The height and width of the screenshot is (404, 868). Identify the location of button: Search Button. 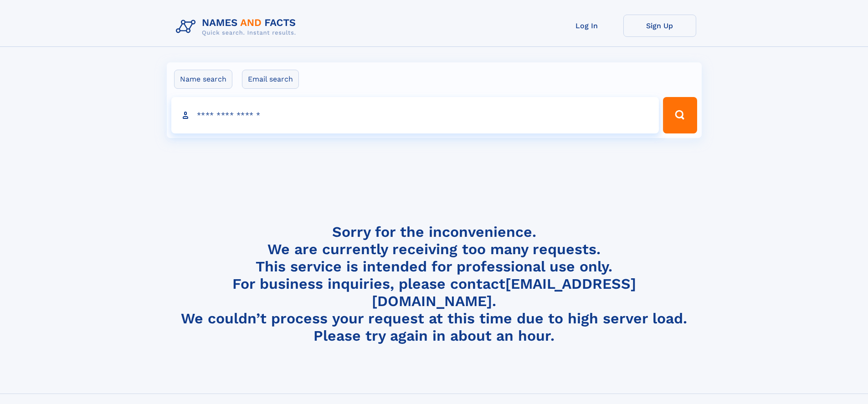
(679, 115).